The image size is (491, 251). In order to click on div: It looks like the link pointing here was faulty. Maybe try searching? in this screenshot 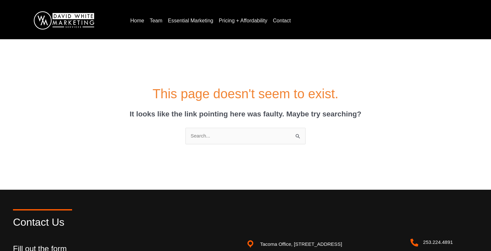, I will do `click(245, 114)`.